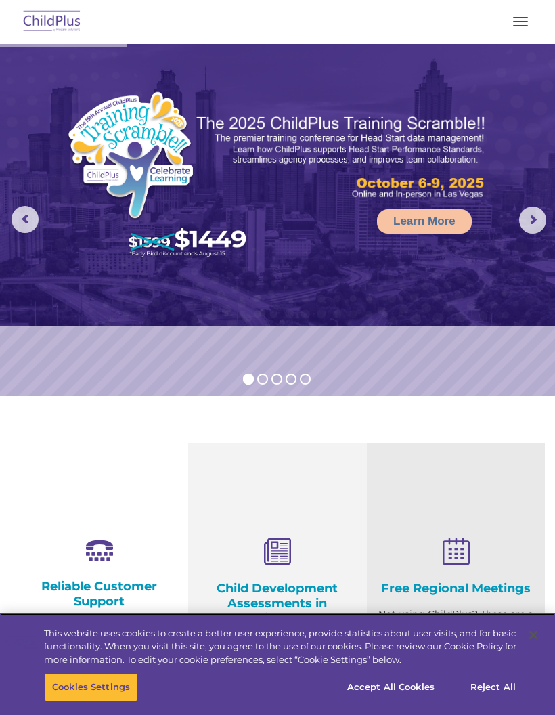  Describe the element at coordinates (99, 594) in the screenshot. I see `h4: Reliable Customer Support` at that location.